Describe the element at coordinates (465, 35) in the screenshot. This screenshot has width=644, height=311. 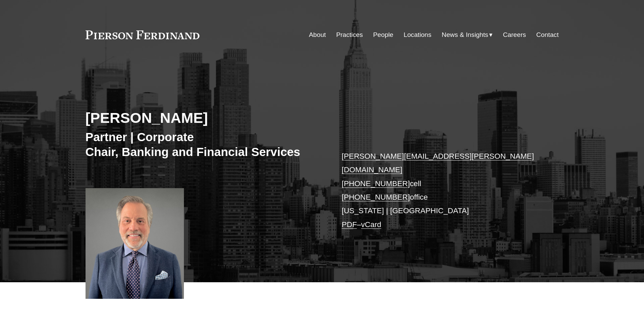
I see `span: News & Insights` at that location.